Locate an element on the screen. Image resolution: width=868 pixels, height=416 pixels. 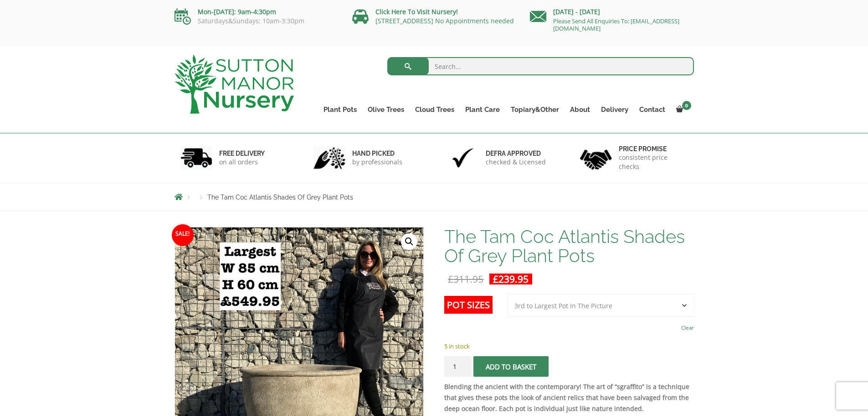
a: About is located at coordinates (580, 110).